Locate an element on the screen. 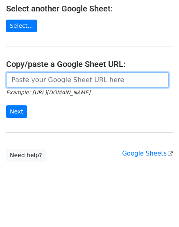 The height and width of the screenshot is (227, 179). a: Google Sheets is located at coordinates (147, 154).